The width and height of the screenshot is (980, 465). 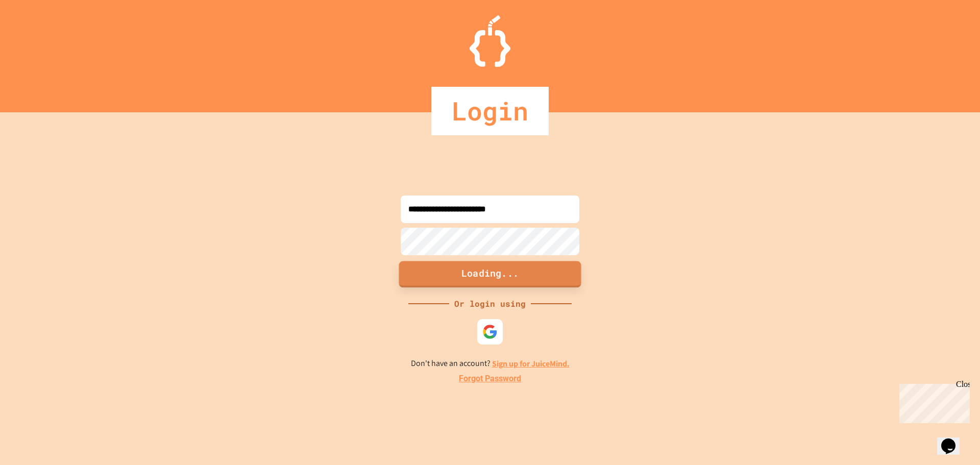 I want to click on div: Login, so click(x=490, y=111).